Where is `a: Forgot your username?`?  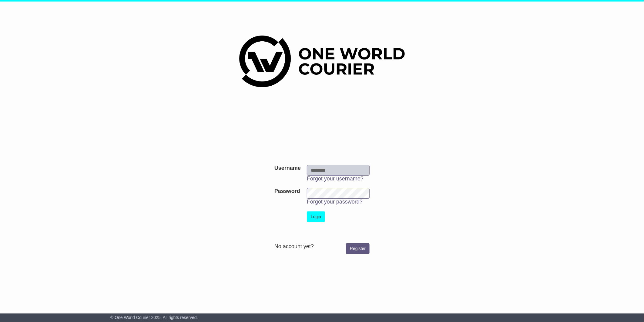 a: Forgot your username? is located at coordinates (335, 179).